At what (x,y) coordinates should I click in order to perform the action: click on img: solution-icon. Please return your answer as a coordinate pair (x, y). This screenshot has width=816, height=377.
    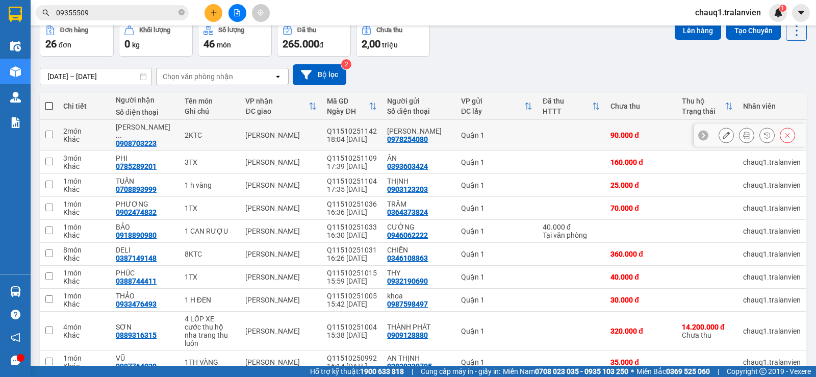
    Looking at the image, I should click on (15, 122).